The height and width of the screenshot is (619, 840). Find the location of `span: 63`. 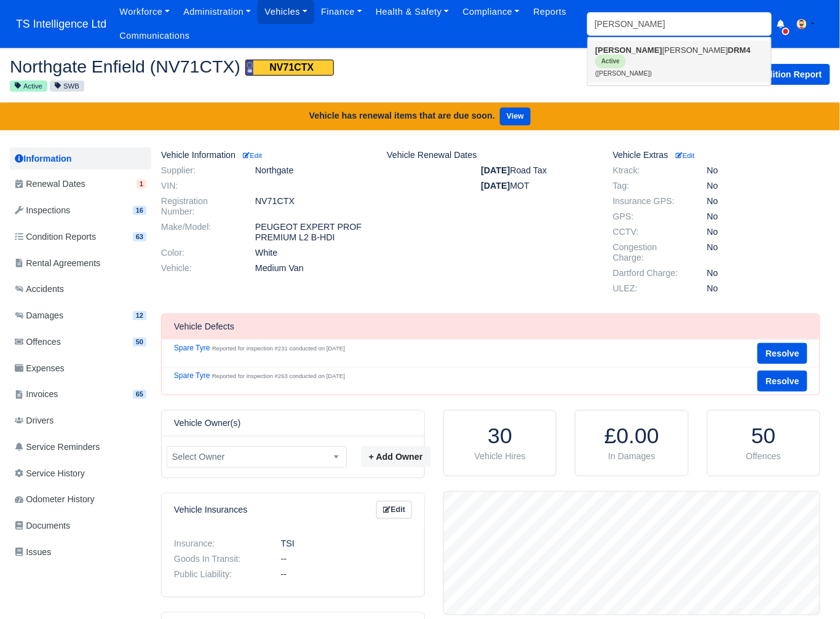

span: 63 is located at coordinates (139, 237).